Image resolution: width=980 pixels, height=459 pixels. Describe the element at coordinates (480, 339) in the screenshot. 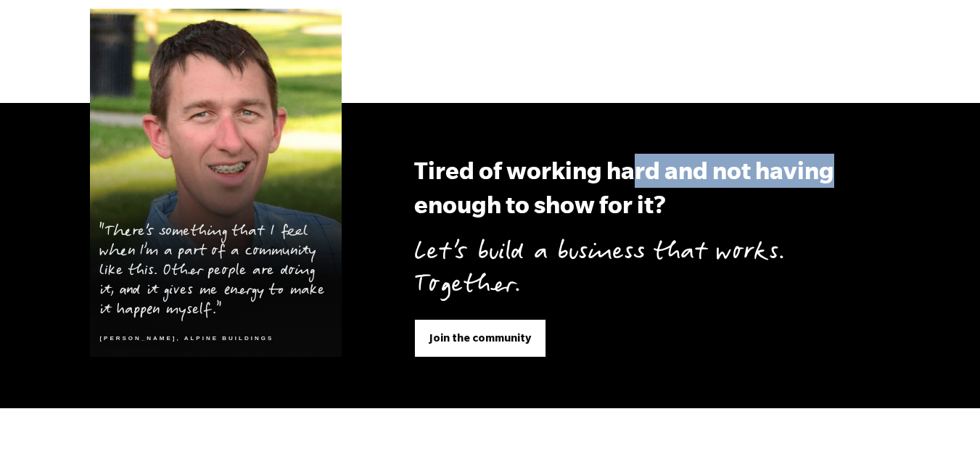

I see `span: Join the community` at that location.